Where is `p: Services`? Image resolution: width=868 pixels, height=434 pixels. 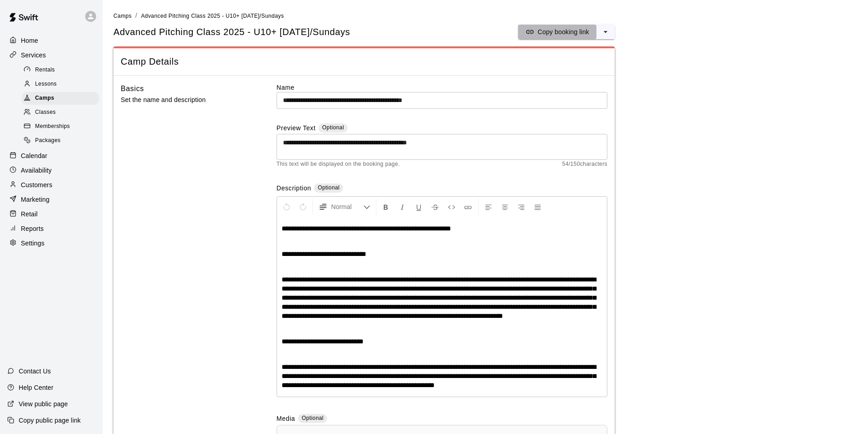 p: Services is located at coordinates (33, 55).